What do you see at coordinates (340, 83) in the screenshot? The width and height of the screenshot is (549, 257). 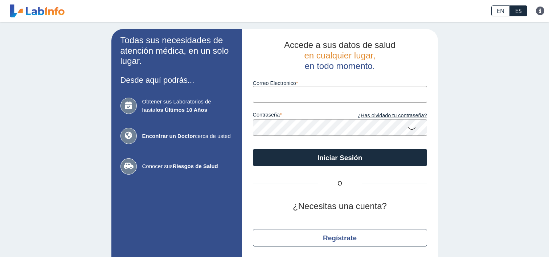 I see `label: Correo Electronico` at bounding box center [340, 83].